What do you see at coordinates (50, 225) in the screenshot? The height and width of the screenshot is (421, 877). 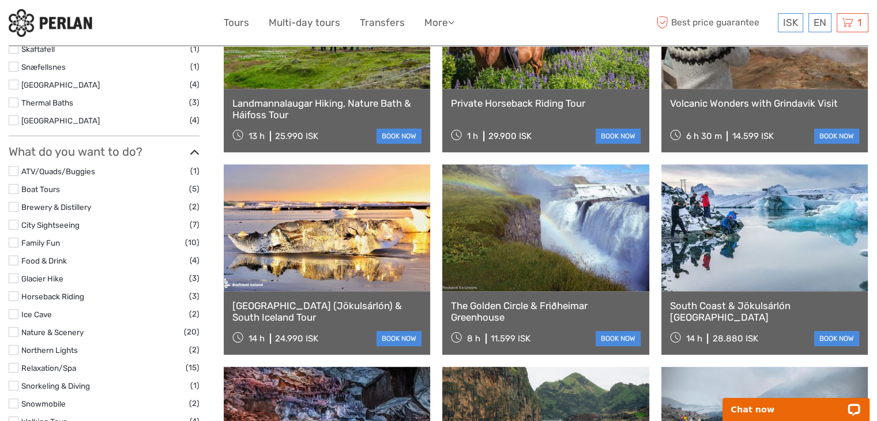 I see `a: City Sightseeing` at bounding box center [50, 225].